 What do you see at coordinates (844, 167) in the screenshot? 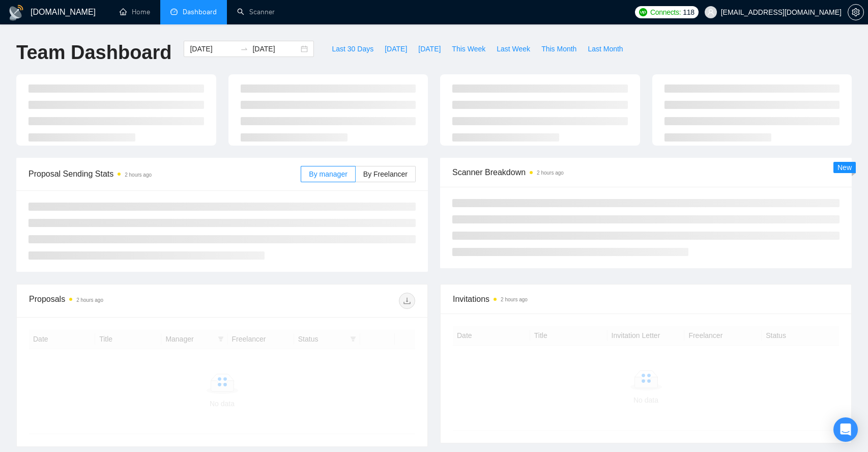
I see `span: New` at bounding box center [844, 167].